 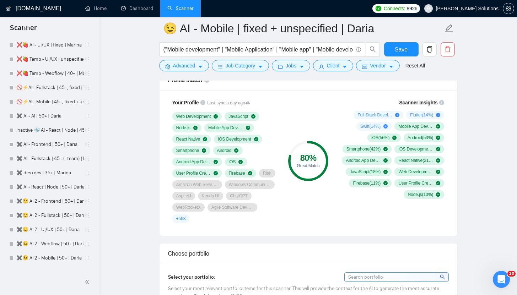 I want to click on span: Node.js ( 10 %), so click(x=420, y=195).